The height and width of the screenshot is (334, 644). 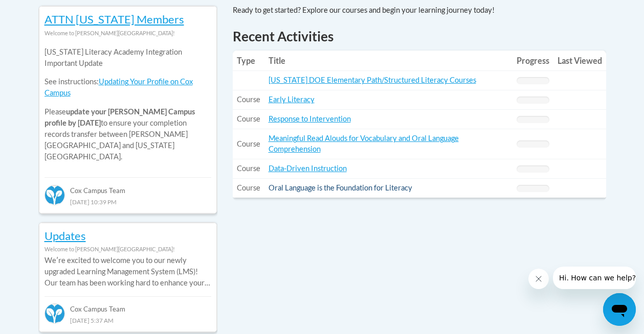 I want to click on a: Early Literacy, so click(x=292, y=99).